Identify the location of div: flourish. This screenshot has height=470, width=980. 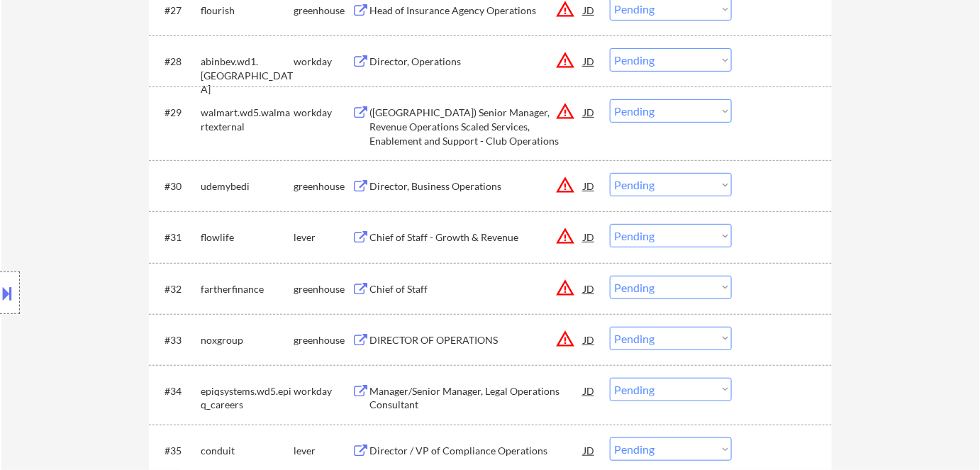
(247, 10).